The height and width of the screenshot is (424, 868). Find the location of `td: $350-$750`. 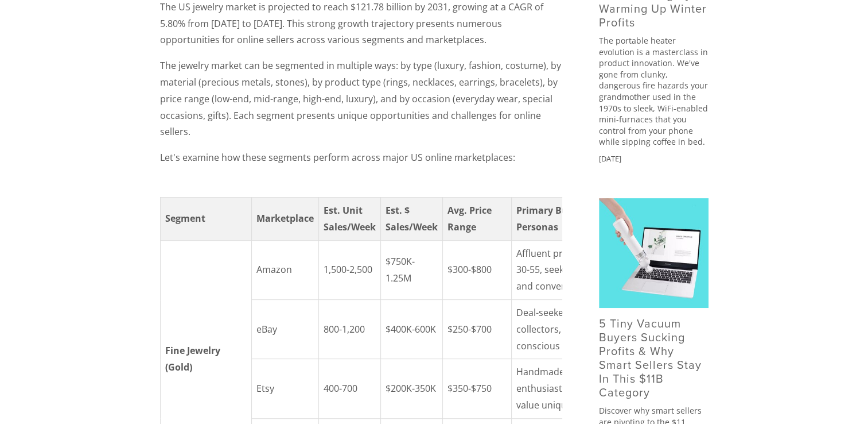

td: $350-$750 is located at coordinates (477, 388).